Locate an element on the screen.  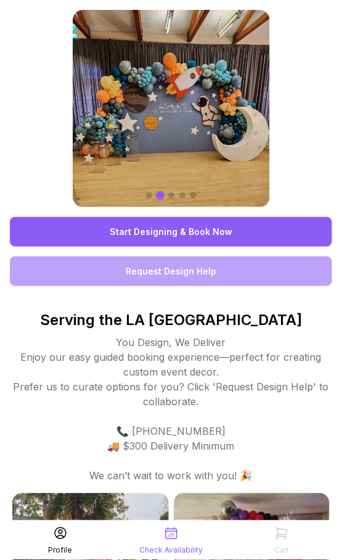
a: Start Designing & Book Now is located at coordinates (171, 232).